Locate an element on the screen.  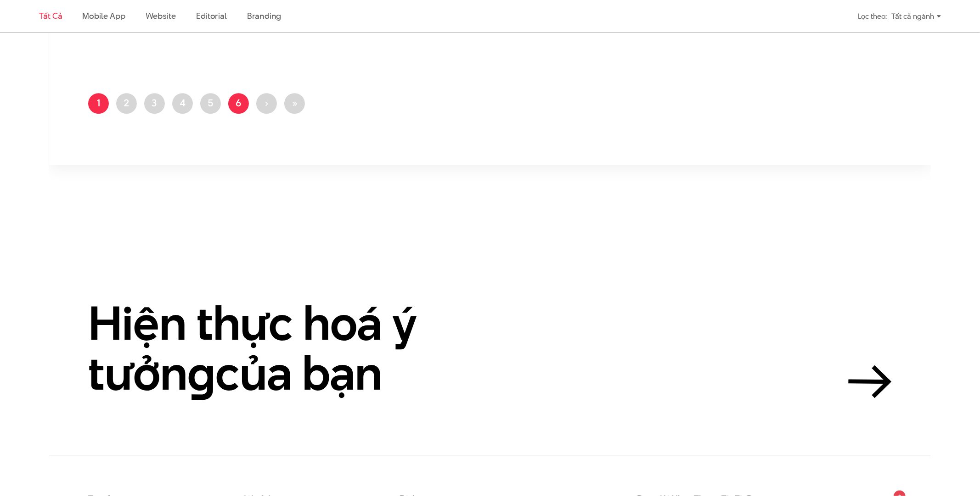
a: Editorial is located at coordinates (211, 16).